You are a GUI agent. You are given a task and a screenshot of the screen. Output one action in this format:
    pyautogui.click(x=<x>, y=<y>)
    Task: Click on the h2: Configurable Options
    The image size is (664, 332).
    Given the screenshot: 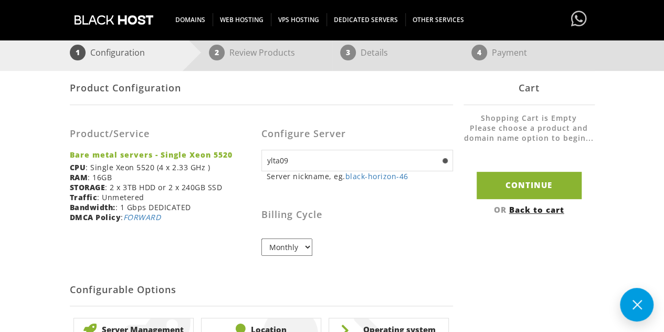 What is the action you would take?
    pyautogui.click(x=261, y=290)
    